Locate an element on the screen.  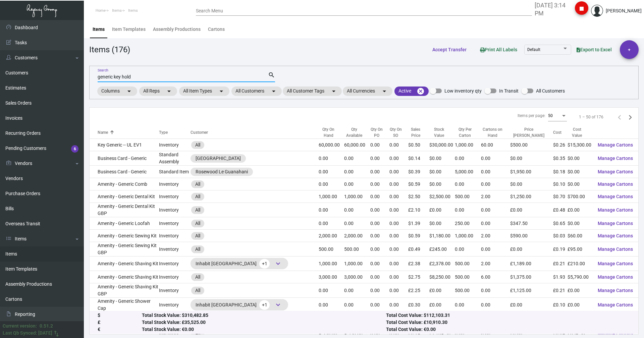
mat-chip: All Item Types is located at coordinates (205, 91).